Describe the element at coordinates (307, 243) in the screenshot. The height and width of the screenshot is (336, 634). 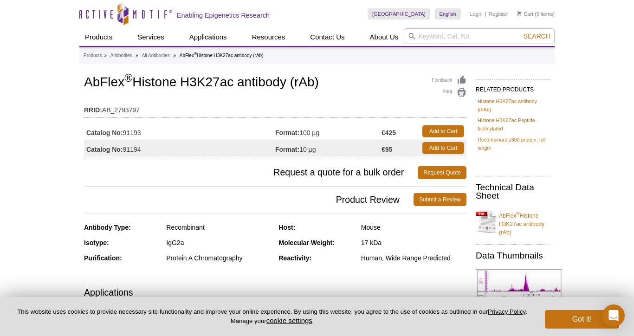
I see `strong: Molecular Weight:` at that location.